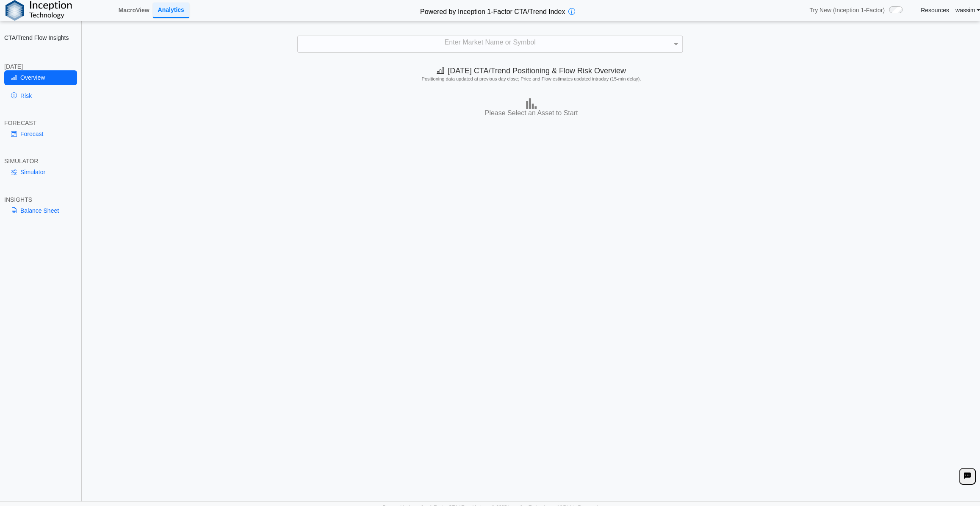  Describe the element at coordinates (41, 199) in the screenshot. I see `div: INSIGHTS` at that location.